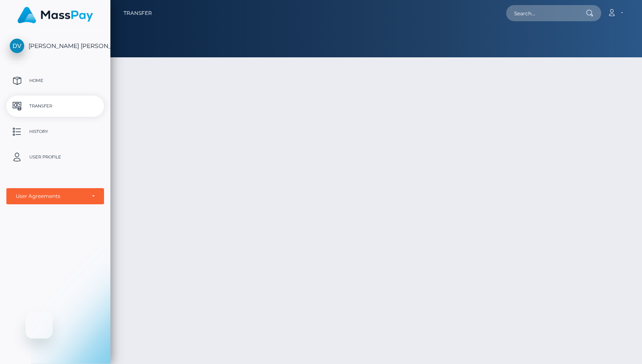 This screenshot has width=642, height=364. What do you see at coordinates (55, 81) in the screenshot?
I see `p: Home` at bounding box center [55, 81].